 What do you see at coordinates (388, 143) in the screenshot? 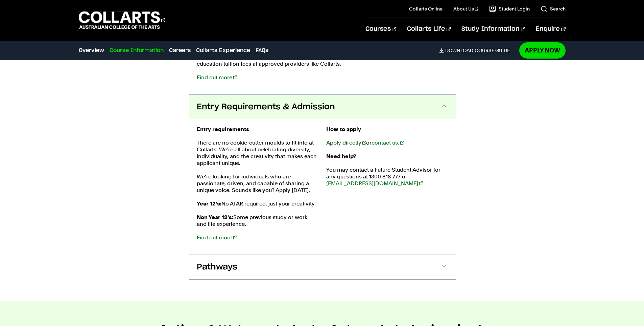
I see `a: contact us.` at bounding box center [388, 143].